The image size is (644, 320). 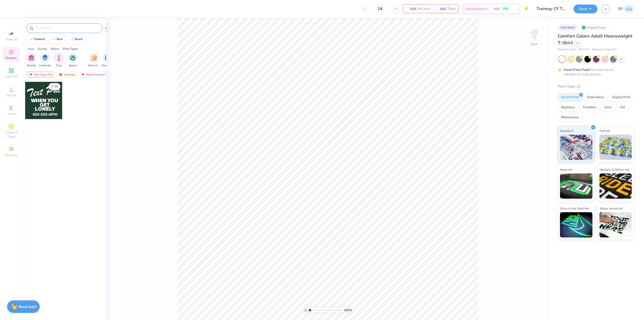 What do you see at coordinates (596, 87) in the screenshot?
I see `div: Print Type` at bounding box center [596, 87].